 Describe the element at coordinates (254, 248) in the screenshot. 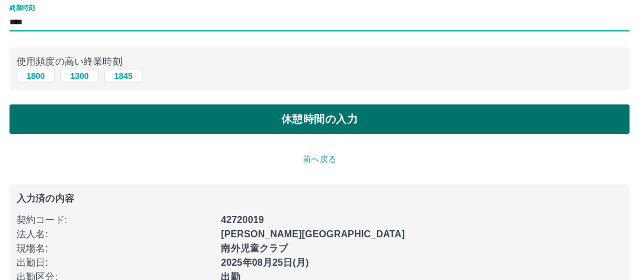

I see `b: 南外児童クラブ` at that location.